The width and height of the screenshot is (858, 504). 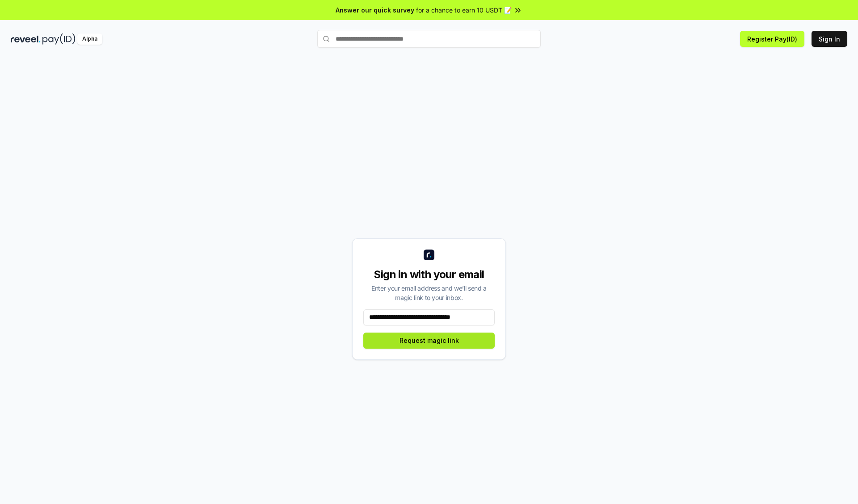 What do you see at coordinates (429, 275) in the screenshot?
I see `div: Sign in with your email` at bounding box center [429, 275].